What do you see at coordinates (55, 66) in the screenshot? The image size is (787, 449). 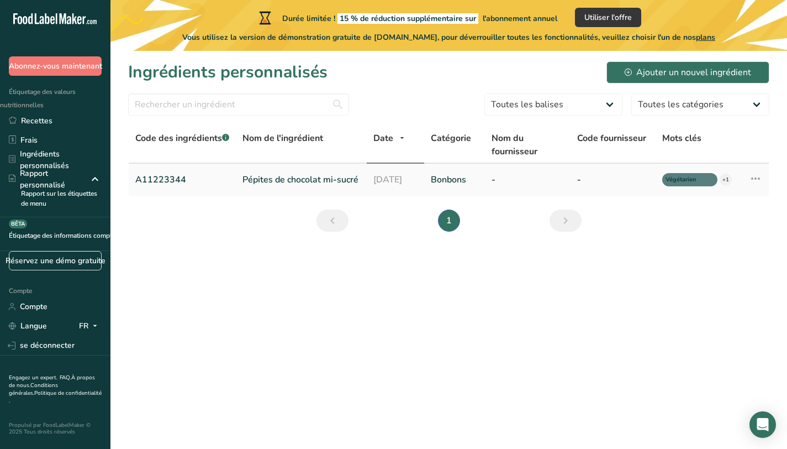 I see `font: Abonnez-vous maintenant` at bounding box center [55, 66].